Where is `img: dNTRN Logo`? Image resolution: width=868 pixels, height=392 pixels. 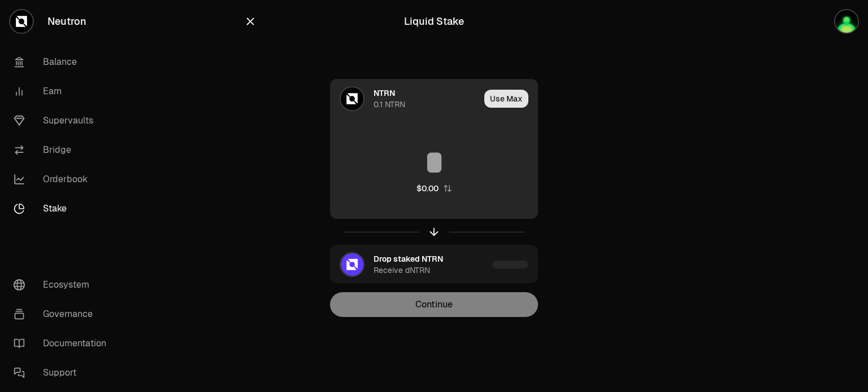 img: dNTRN Logo is located at coordinates (352, 265).